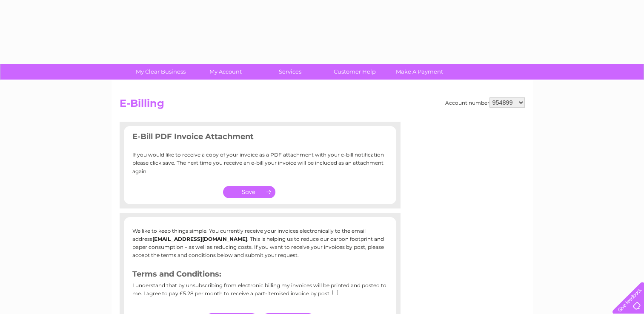  What do you see at coordinates (260, 292) in the screenshot?
I see `div: I understand that by unsubscribing from electronic billing my invoices will be printed and posted...` at bounding box center [260, 292].